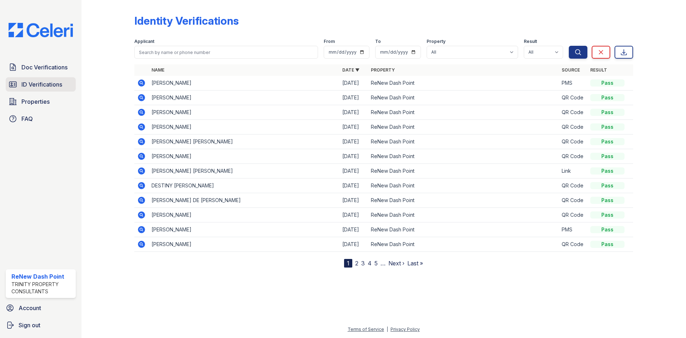 This screenshot has width=686, height=338. Describe the element at coordinates (530, 41) in the screenshot. I see `label: Result` at that location.